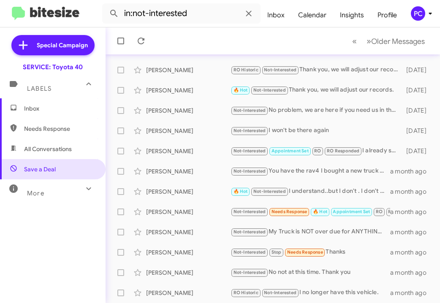 The image size is (440, 303). I want to click on a: Profile, so click(387, 15).